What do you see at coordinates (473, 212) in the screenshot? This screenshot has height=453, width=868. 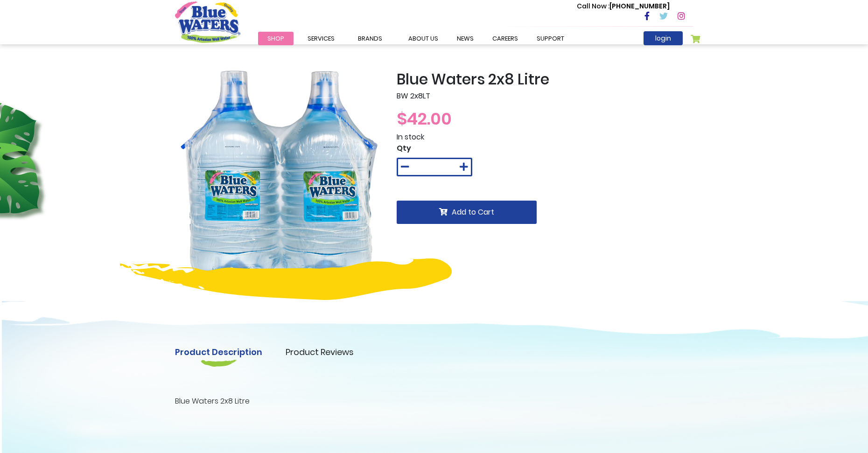 I see `span: Add to Cart` at bounding box center [473, 212].